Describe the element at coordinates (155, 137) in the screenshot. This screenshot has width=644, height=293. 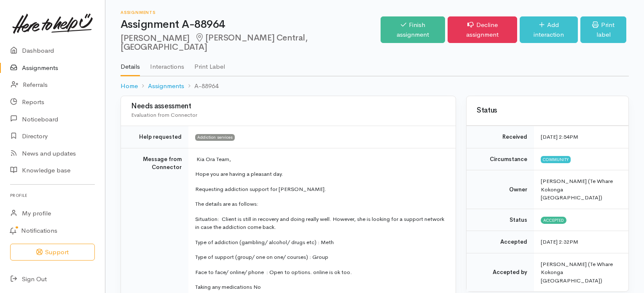
I see `td: Help requested` at that location.